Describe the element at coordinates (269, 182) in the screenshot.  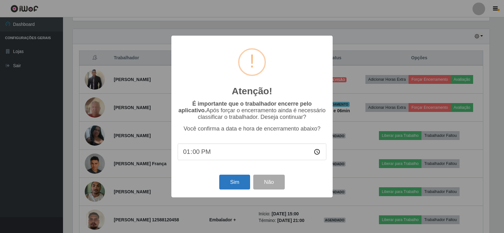
I see `button: Não` at that location.